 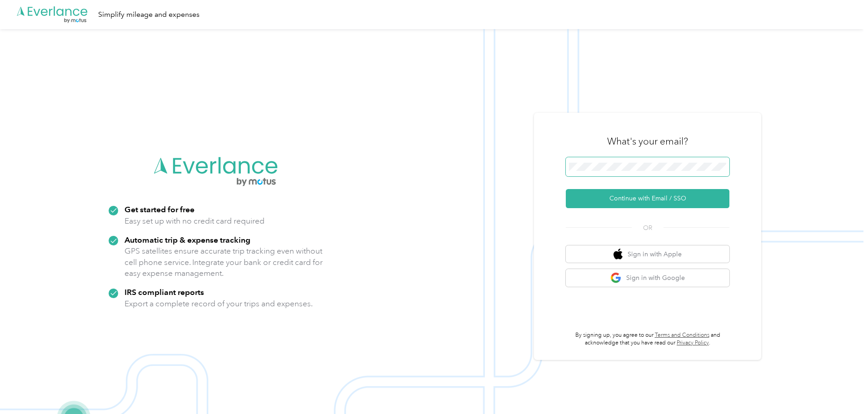 What do you see at coordinates (219, 304) in the screenshot?
I see `p: Export a complete record of your trips and expenses.` at bounding box center [219, 304].